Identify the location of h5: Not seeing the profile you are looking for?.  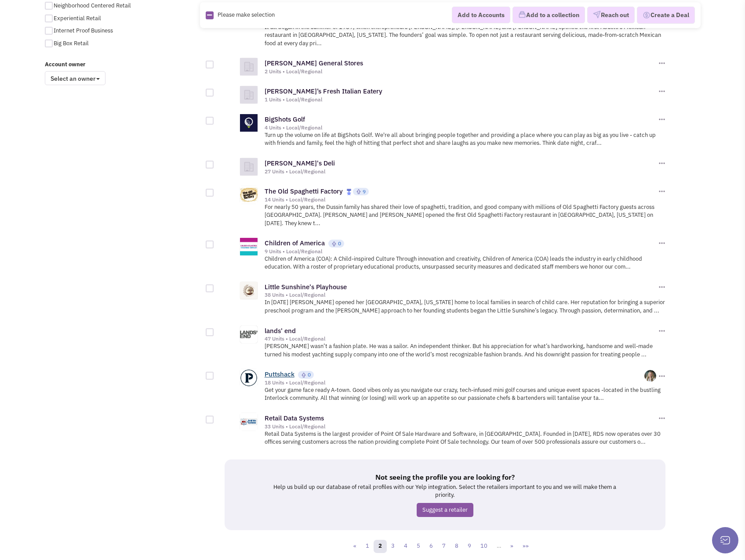
(445, 478).